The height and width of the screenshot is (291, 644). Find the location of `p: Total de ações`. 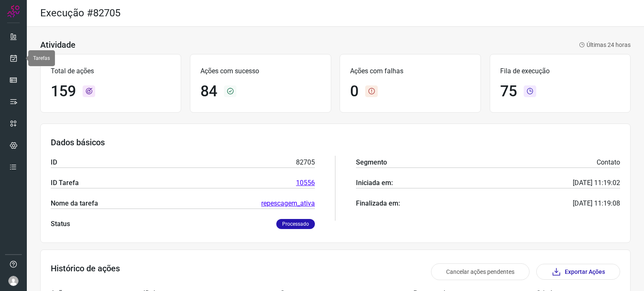

p: Total de ações is located at coordinates (111, 71).